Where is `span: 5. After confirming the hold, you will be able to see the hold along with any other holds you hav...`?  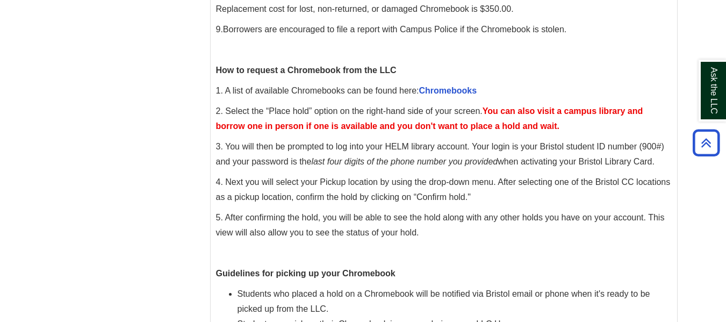 span: 5. After confirming the hold, you will be able to see the hold along with any other holds you hav... is located at coordinates (440, 225).